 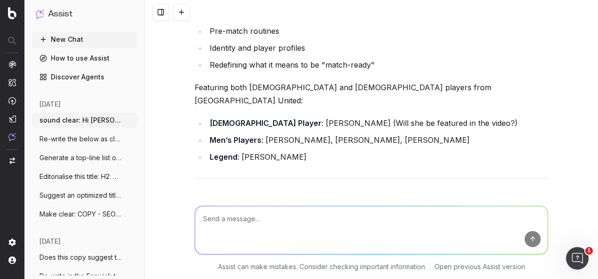 I want to click on button: Re-write the below as clear notes: Art, so click(x=85, y=139).